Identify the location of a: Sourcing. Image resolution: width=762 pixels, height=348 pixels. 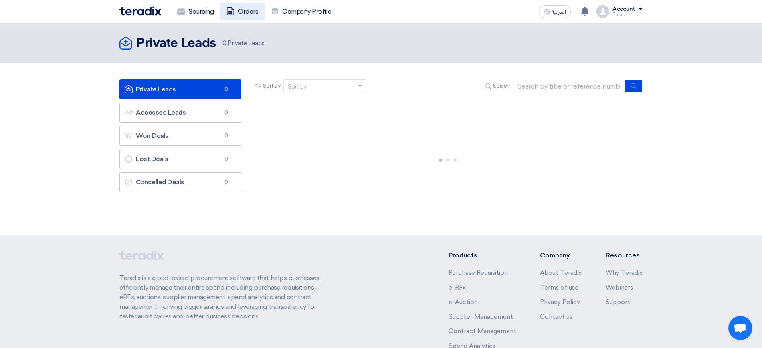
(195, 12).